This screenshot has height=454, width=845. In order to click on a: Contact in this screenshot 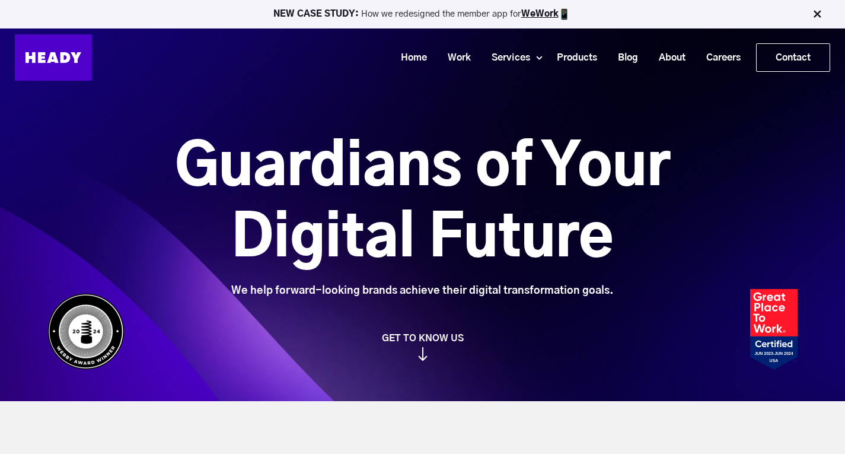, I will do `click(793, 58)`.